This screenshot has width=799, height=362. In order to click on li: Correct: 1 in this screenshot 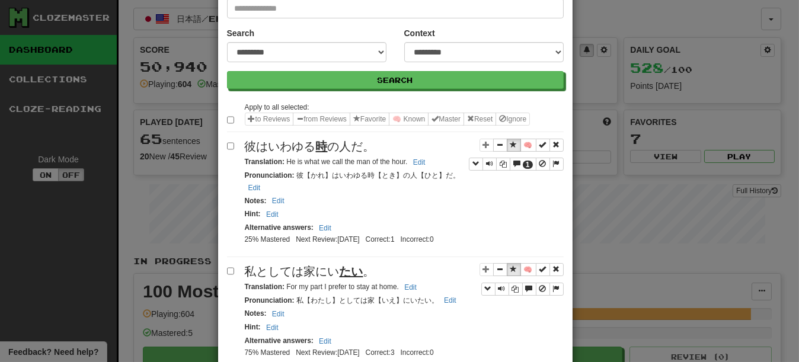, I will do `click(380, 239)`.